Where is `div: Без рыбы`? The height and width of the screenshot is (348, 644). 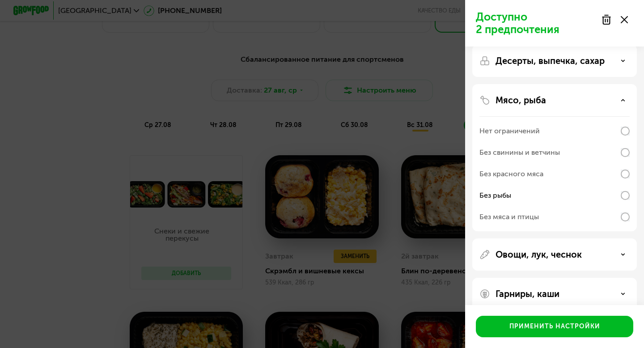
div: Без рыбы is located at coordinates (495, 195).